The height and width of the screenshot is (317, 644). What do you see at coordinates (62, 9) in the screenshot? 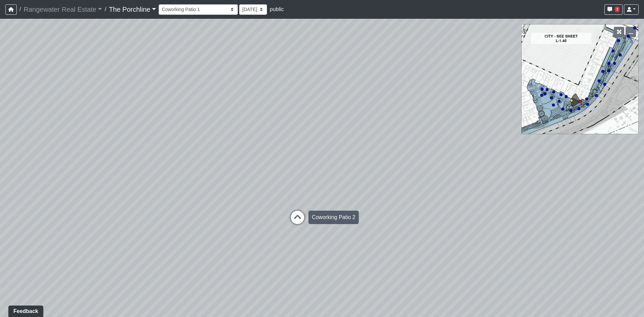
I see `a: Rangewater Real Estate` at bounding box center [62, 9].